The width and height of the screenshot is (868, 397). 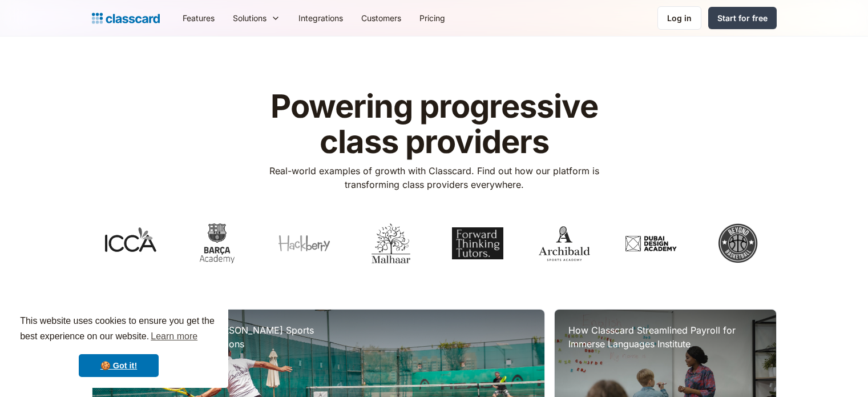 I want to click on p: Real-world examples of growth with Classcard. Find out how our platform is transforming class pro..., so click(x=434, y=177).